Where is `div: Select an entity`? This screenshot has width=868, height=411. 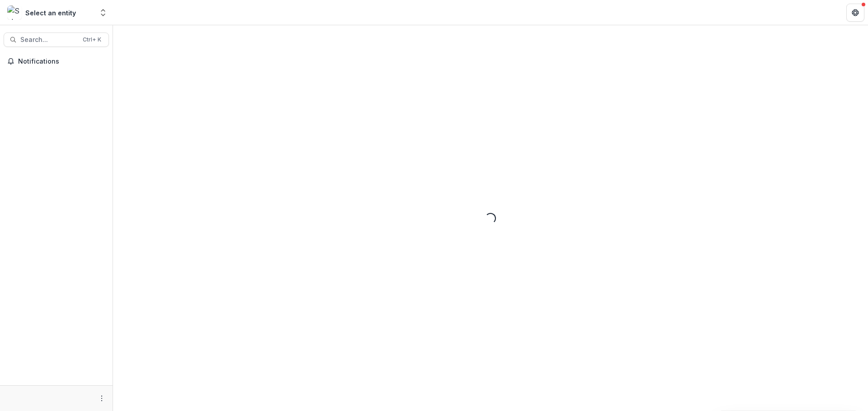 div: Select an entity is located at coordinates (51, 13).